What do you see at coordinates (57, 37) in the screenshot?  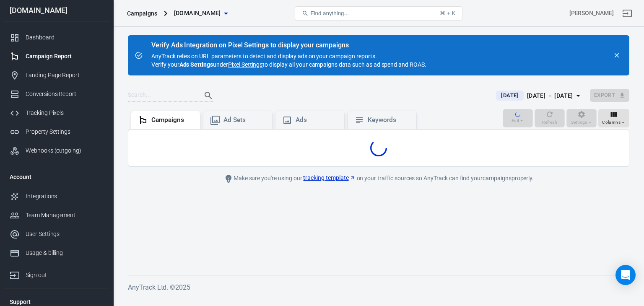 I see `a: Dashboard` at bounding box center [57, 37].